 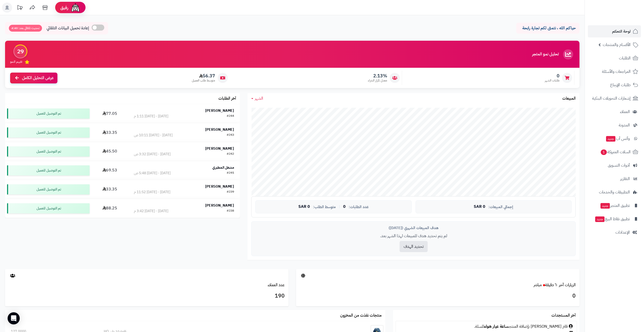 I want to click on div: #244, so click(x=230, y=116).